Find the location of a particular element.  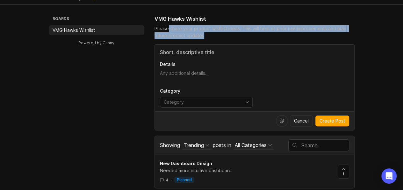

a: VMG Hawks Wishlist is located at coordinates (97, 30).